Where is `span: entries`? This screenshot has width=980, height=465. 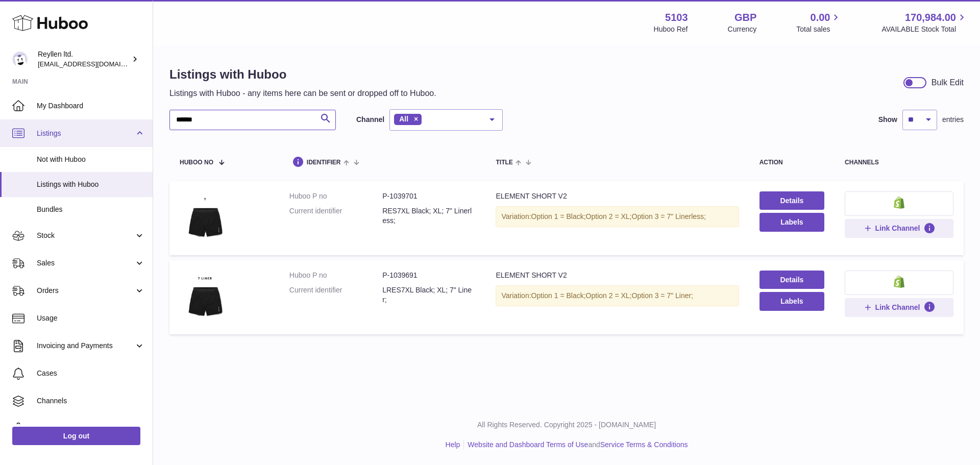
span: entries is located at coordinates (953, 120).